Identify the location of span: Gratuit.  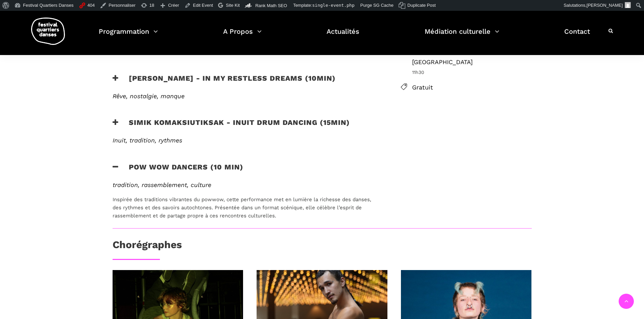
(472, 88).